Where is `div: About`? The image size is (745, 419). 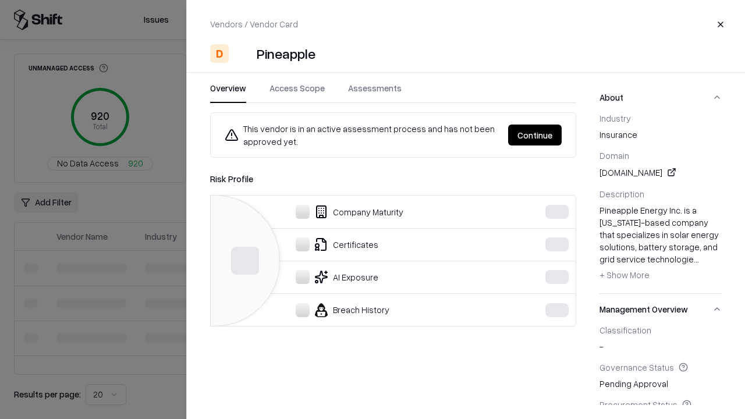 div: About is located at coordinates (661, 203).